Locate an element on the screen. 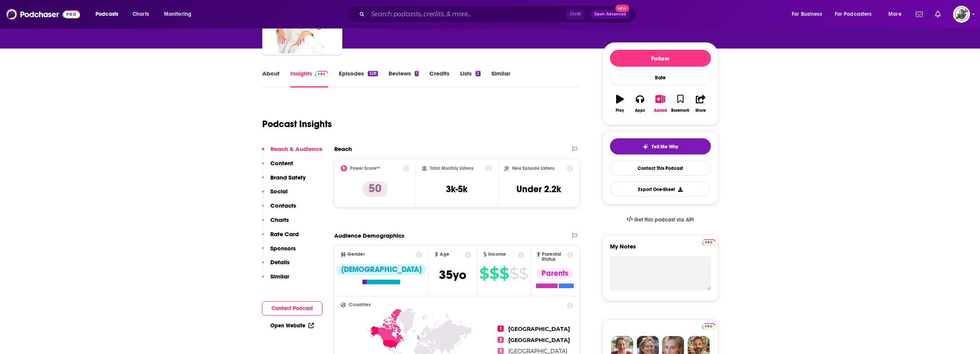  h2: New Episode Listens is located at coordinates (534, 168).